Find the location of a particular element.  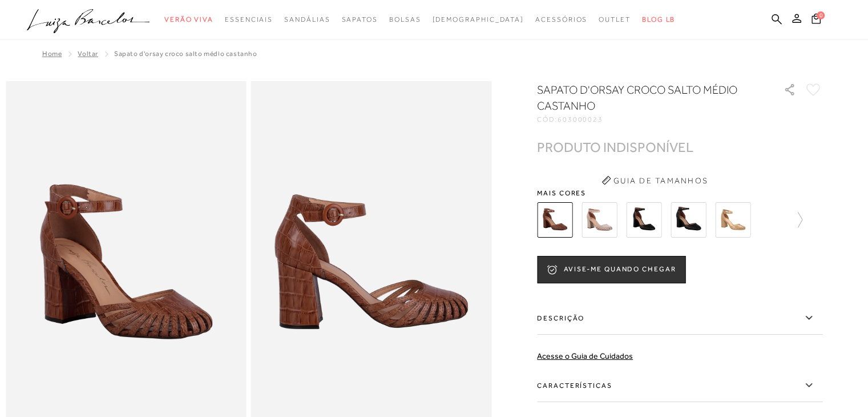

img: SAPATO D'ORSAY CROCO SALTO MÉDIO CASTANHO is located at coordinates (555, 220).